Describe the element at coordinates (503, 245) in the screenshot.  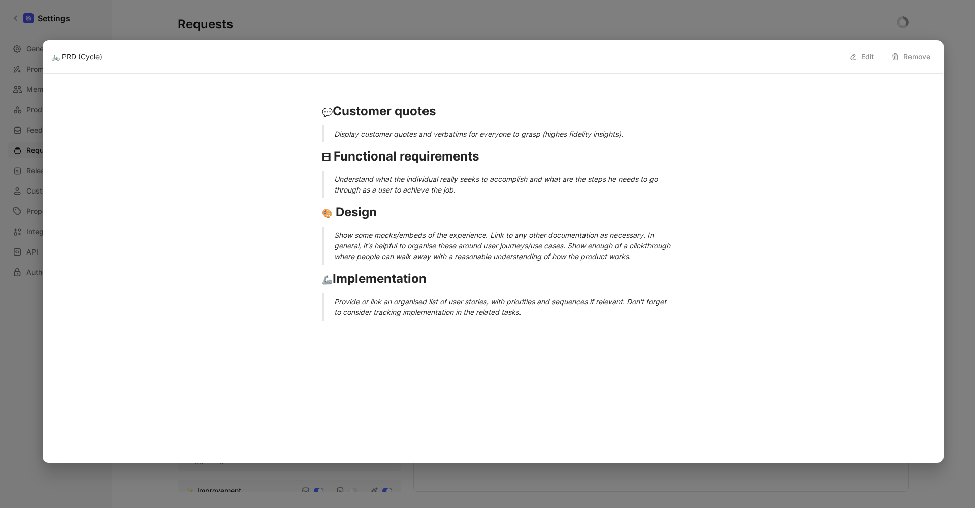
I see `em: Show some mocks/embeds of the experience. Link to any other documentation as necessary. In genera...` at that location.